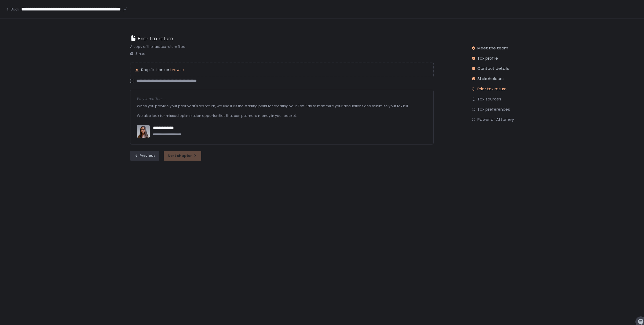 The height and width of the screenshot is (325, 644). Describe the element at coordinates (493, 48) in the screenshot. I see `span: Meet the team` at that location.